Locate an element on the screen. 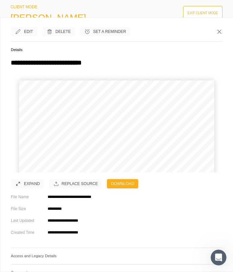 Image resolution: width=233 pixels, height=272 pixels. div: Last Updated is located at coordinates (27, 220).